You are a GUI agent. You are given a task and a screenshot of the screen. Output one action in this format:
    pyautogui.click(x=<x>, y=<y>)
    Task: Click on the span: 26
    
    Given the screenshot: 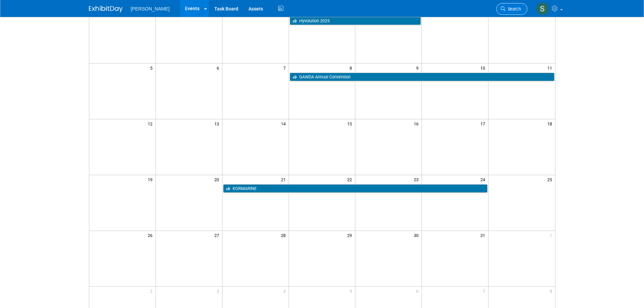 What is the action you would take?
    pyautogui.click(x=151, y=235)
    